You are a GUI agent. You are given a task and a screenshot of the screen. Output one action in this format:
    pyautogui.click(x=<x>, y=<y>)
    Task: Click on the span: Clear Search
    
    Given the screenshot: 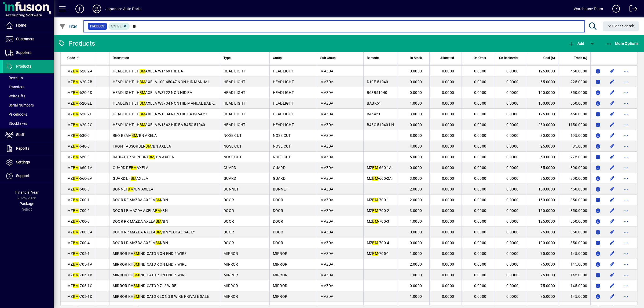 What is the action you would take?
    pyautogui.click(x=621, y=26)
    